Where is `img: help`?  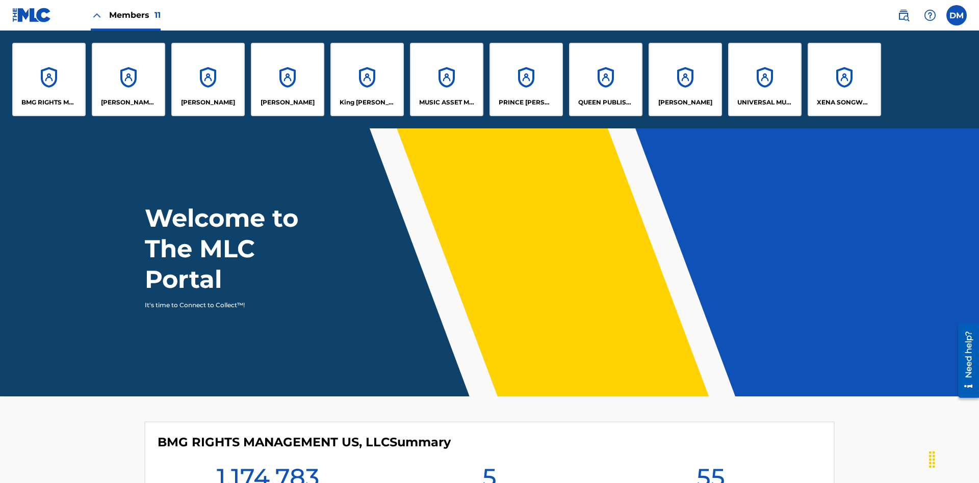
img: help is located at coordinates (930, 15).